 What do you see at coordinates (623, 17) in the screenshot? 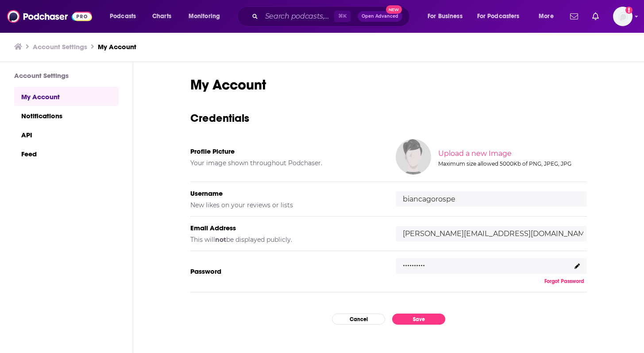
I see `span: Logged in as biancagorospe` at bounding box center [623, 17].